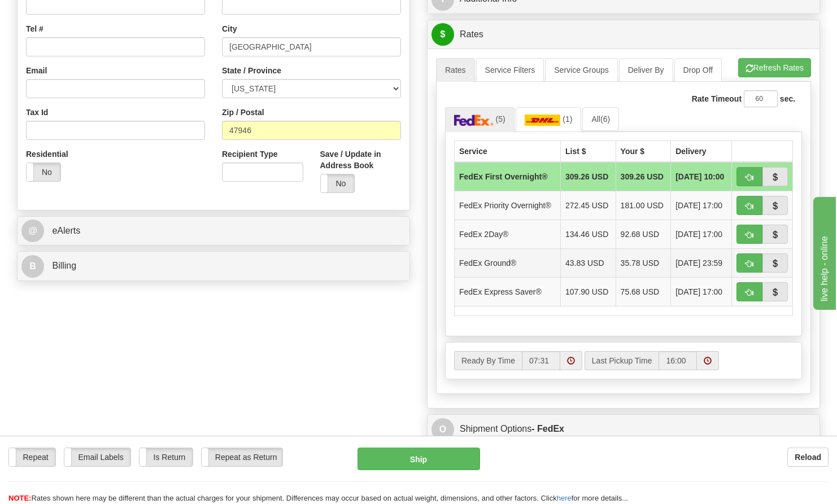  What do you see at coordinates (787, 99) in the screenshot?
I see `label: sec.` at bounding box center [787, 99].